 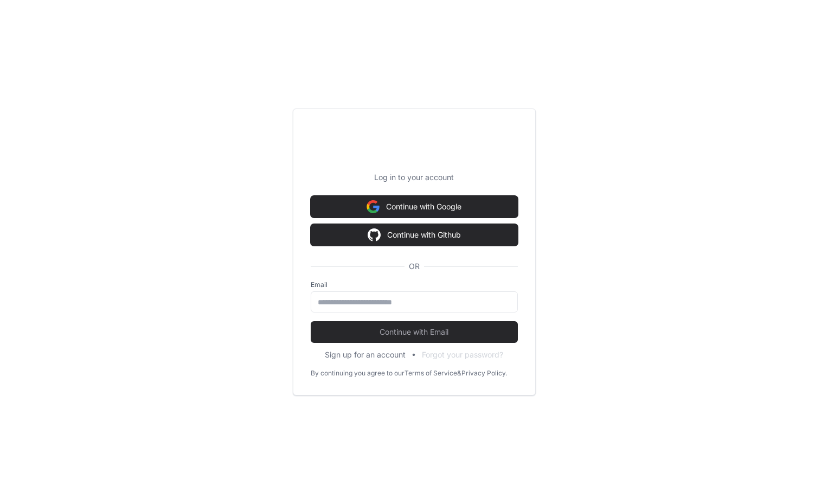 I want to click on button: Continue with Google, so click(x=414, y=207).